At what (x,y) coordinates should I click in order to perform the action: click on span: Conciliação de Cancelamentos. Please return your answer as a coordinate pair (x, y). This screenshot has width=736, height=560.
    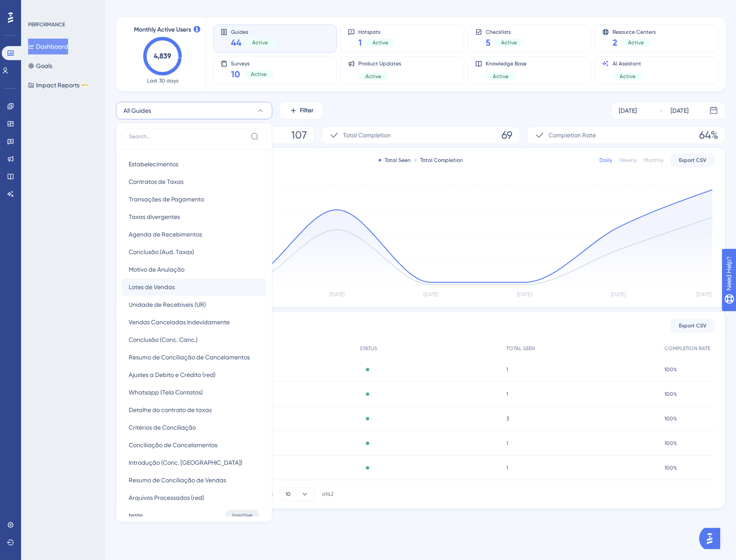
    Looking at the image, I should click on (173, 445).